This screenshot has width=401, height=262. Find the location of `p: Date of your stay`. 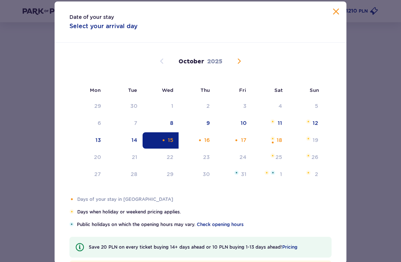

p: Date of your stay is located at coordinates (92, 17).